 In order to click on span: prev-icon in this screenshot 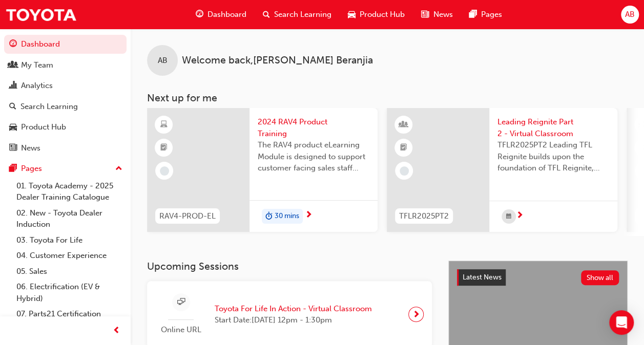, I will do `click(116, 331)`.